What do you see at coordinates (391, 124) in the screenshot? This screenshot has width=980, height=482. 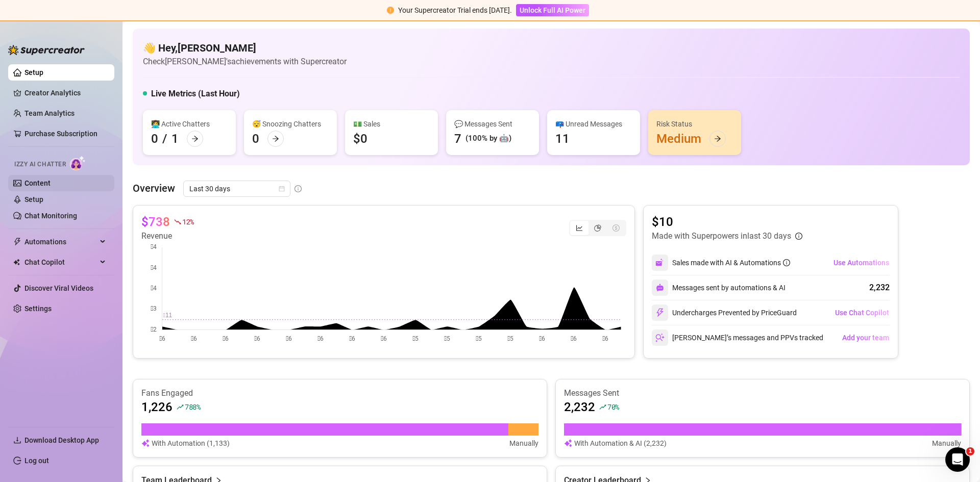 I see `div: 💵 Sales` at bounding box center [391, 124].